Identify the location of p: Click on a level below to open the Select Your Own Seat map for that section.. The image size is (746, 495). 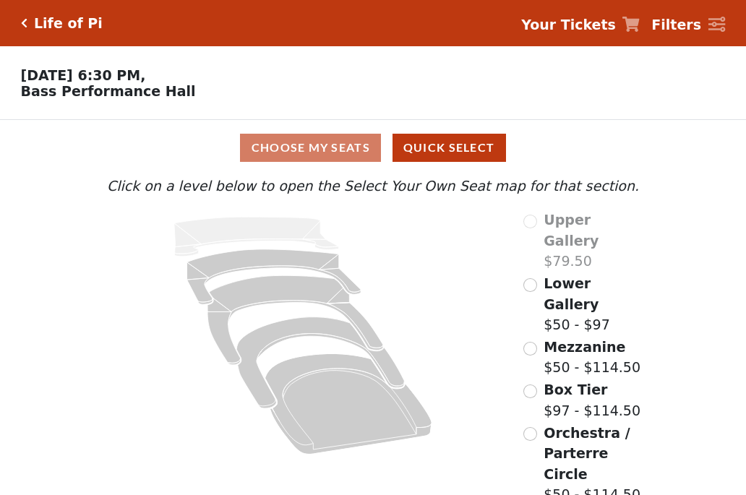
(373, 186).